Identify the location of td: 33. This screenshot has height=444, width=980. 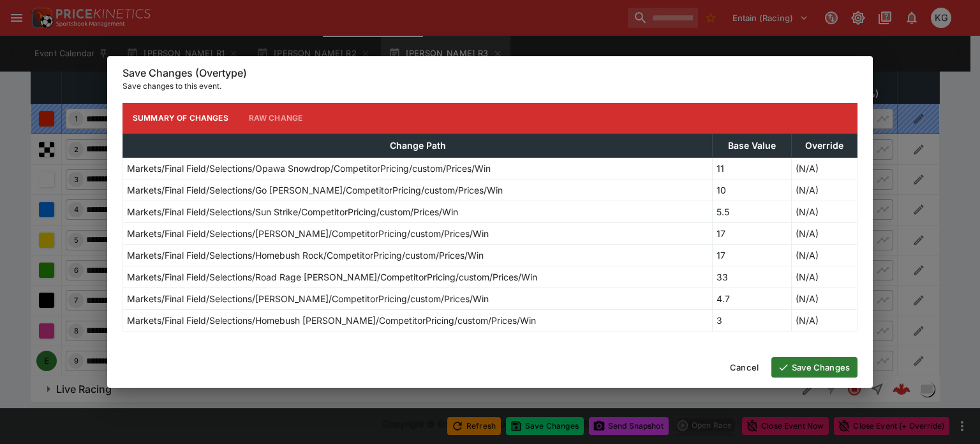
(752, 276).